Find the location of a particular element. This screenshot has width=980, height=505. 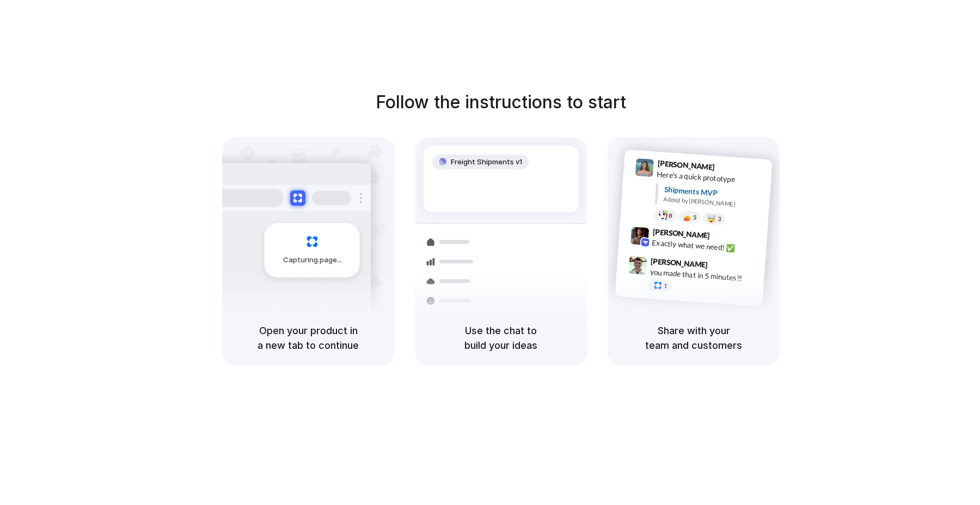

h5: Use the chat to build your ideas is located at coordinates (501, 338).